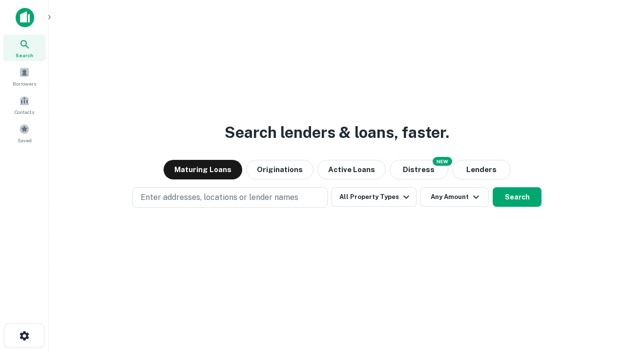 This screenshot has height=352, width=625. What do you see at coordinates (482, 169) in the screenshot?
I see `button: Lenders` at bounding box center [482, 169].